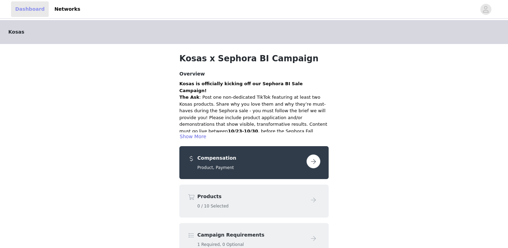  Describe the element at coordinates (254, 117) in the screenshot. I see `p: : Post one non-dedicated TikTok featuring at least two Kosas products. Share why you love them an...` at that location.